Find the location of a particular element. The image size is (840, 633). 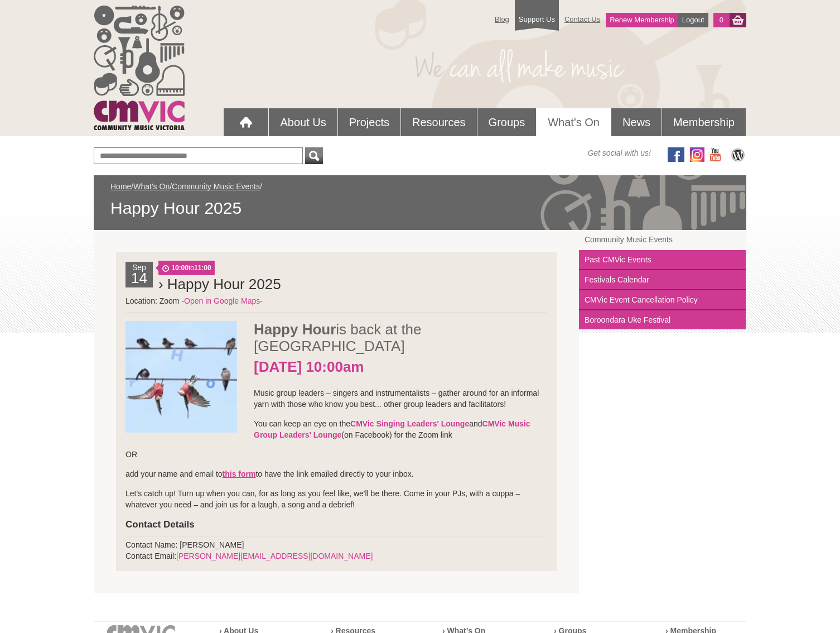

p: Music group leaders – singers and instrumentalists – gather around for an informal yarn with thos... is located at coordinates (337, 398).